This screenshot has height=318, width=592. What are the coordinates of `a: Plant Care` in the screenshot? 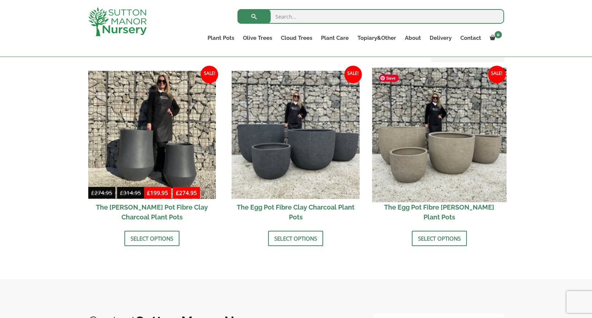 It's located at (335, 38).